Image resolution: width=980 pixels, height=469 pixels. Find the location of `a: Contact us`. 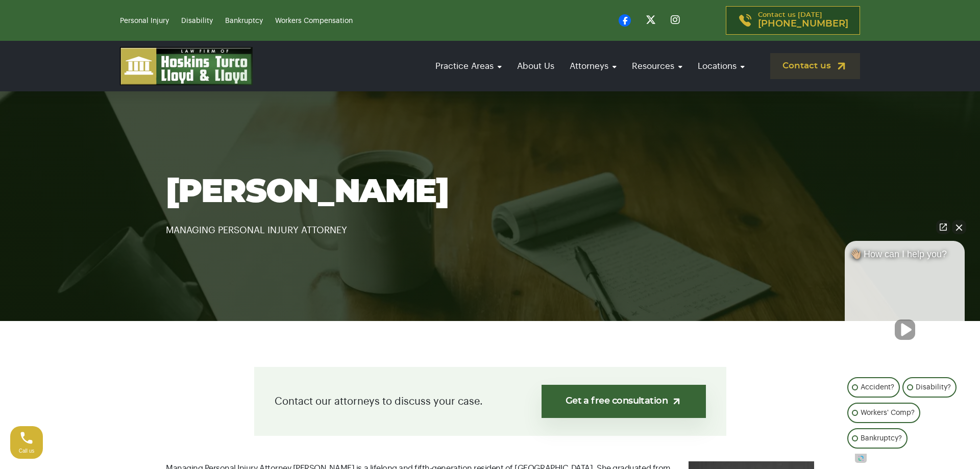

a: Contact us is located at coordinates (815, 66).